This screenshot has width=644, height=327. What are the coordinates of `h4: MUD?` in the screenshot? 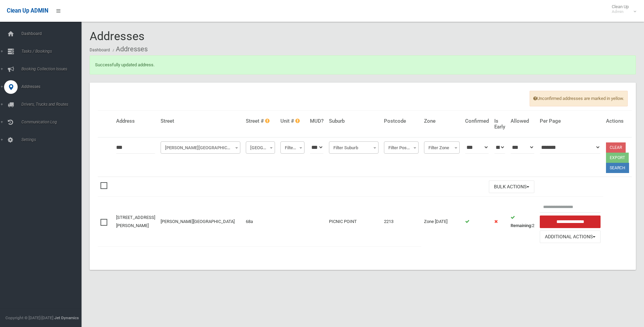 It's located at (317, 121).